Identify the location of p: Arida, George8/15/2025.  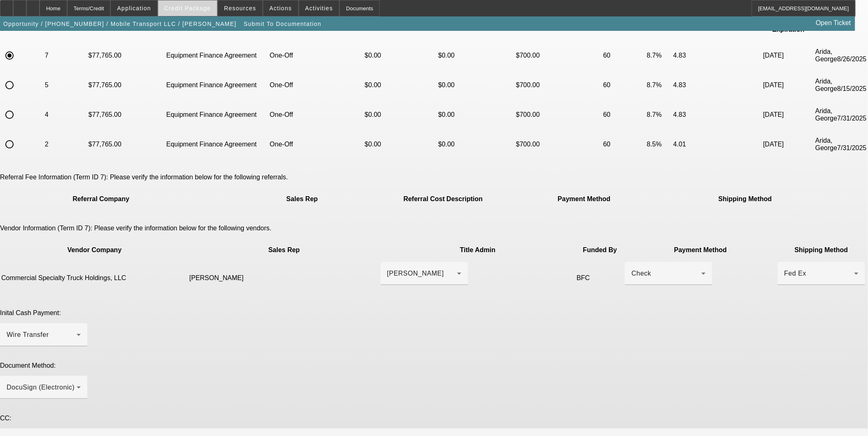
(841, 85).